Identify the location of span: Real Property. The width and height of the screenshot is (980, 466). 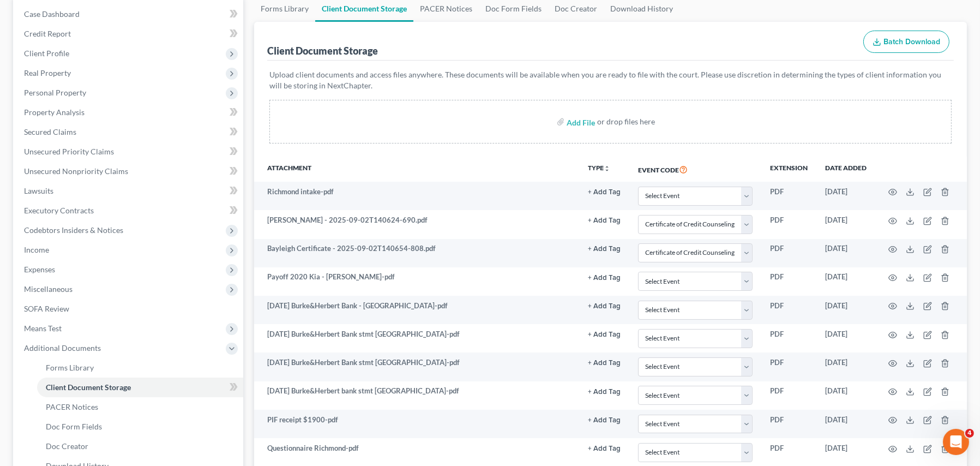
(48, 73).